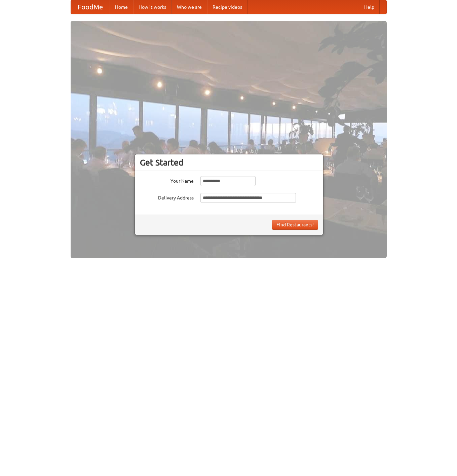 Image resolution: width=457 pixels, height=476 pixels. Describe the element at coordinates (227, 7) in the screenshot. I see `a: Recipe videos` at that location.